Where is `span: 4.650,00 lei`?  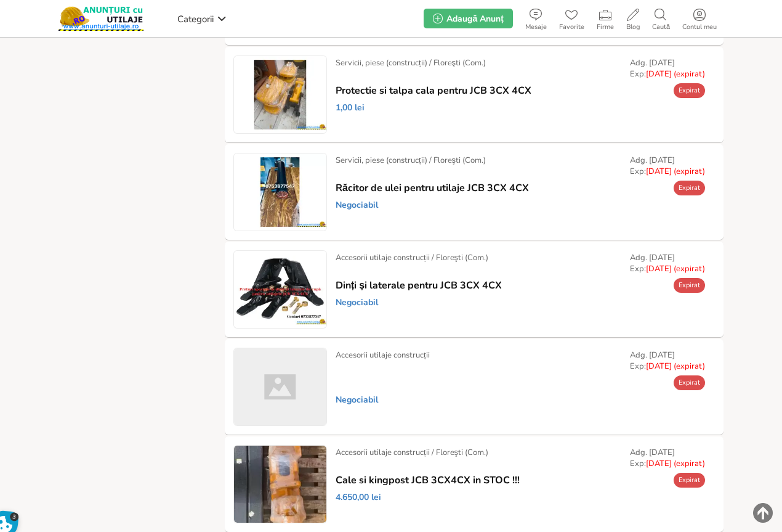 span: 4.650,00 lei is located at coordinates (359, 497).